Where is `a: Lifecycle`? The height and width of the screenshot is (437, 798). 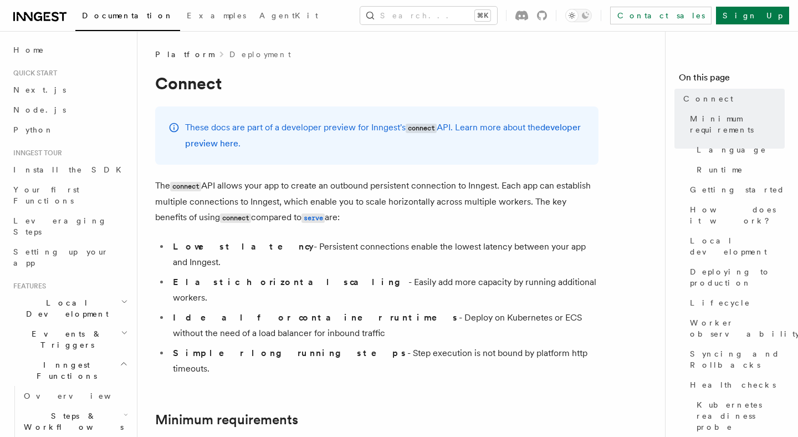
a: Lifecycle is located at coordinates (735, 303).